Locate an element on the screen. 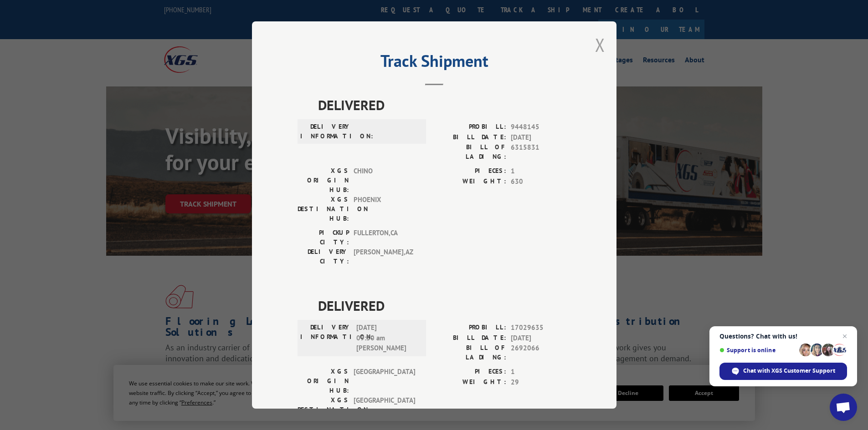 This screenshot has width=868, height=430. span: Questions? Chat with us! is located at coordinates (783, 337).